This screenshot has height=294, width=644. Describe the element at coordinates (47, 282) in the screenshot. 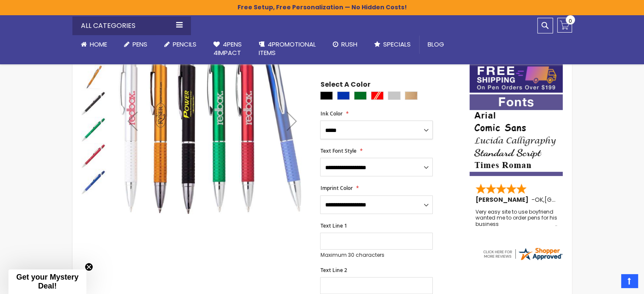

I see `div: Get your Mystery Deal!Close teaser` at that location.